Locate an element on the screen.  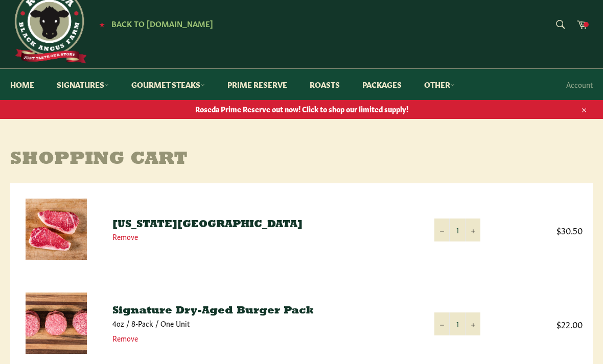
a: Roasts is located at coordinates (325, 84).